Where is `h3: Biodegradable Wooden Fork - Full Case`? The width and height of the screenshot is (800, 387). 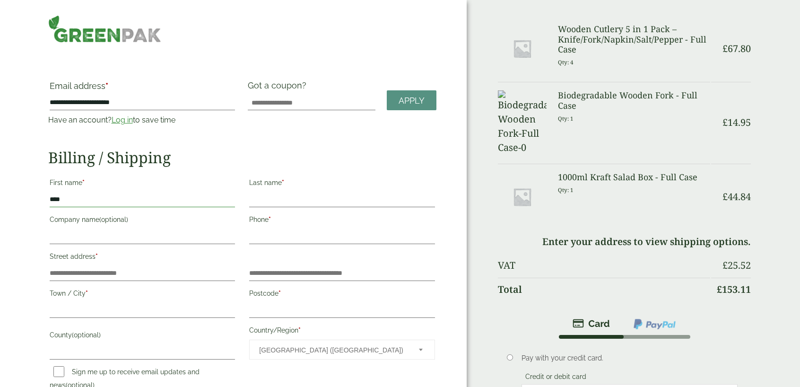
h3: Biodegradable Wooden Fork - Full Case is located at coordinates (634, 100).